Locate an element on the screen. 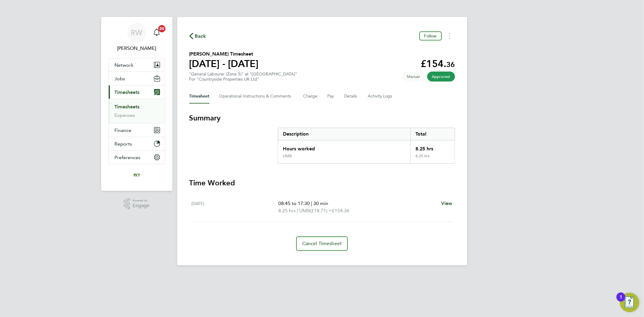 Image resolution: width=644 pixels, height=317 pixels. a: 20 is located at coordinates (157, 33).